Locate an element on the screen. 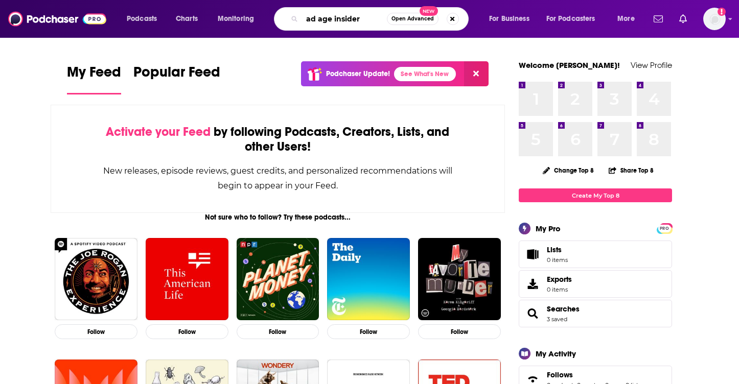 The height and width of the screenshot is (384, 739). span: Podcasts is located at coordinates (142, 19).